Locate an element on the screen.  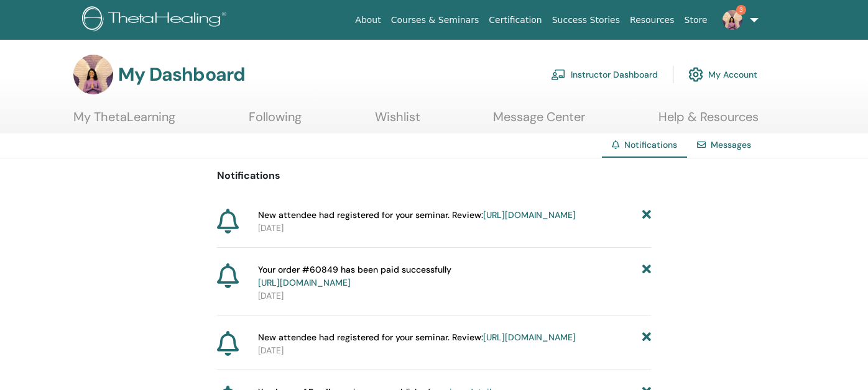
a: Certification is located at coordinates (515, 20).